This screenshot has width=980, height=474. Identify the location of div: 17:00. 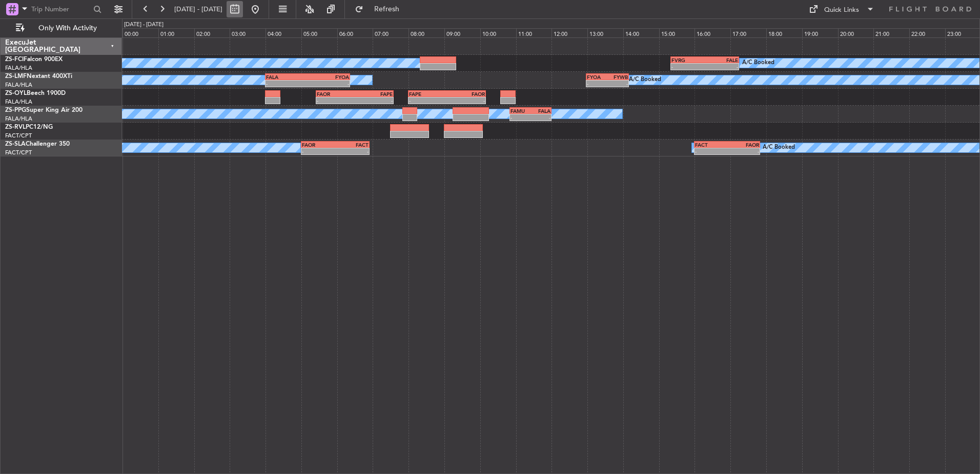
(749, 33).